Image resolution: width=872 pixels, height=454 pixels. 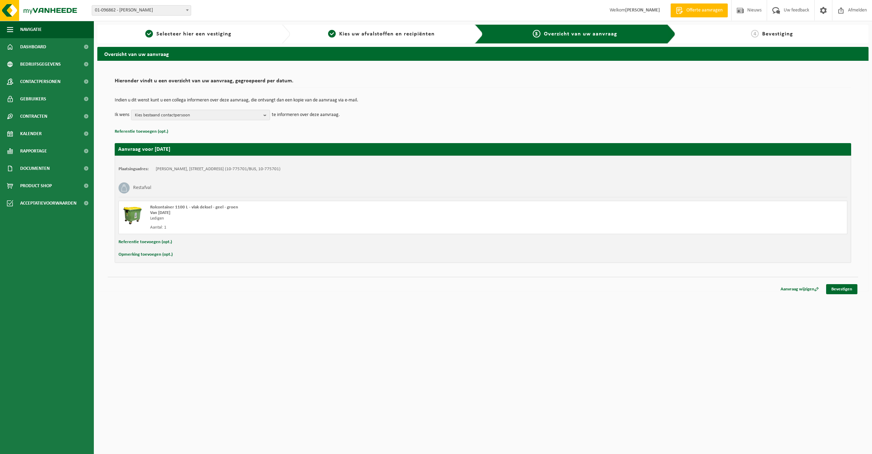 I want to click on span: Contracten, so click(x=34, y=116).